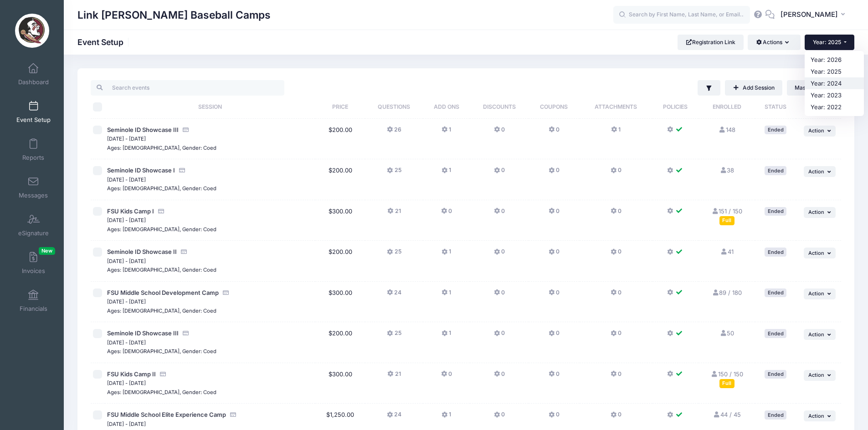 This screenshot has width=868, height=430. What do you see at coordinates (727, 170) in the screenshot?
I see `a: 38` at bounding box center [727, 170].